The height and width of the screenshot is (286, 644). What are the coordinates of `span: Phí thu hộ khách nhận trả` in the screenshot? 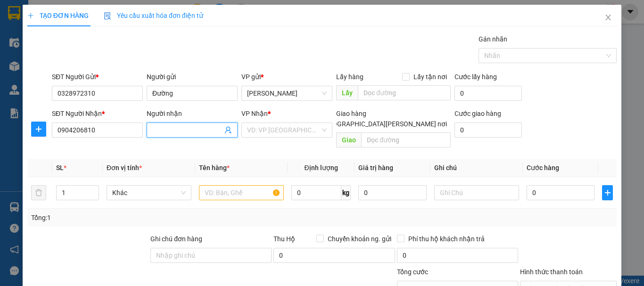 It's located at (446, 239).